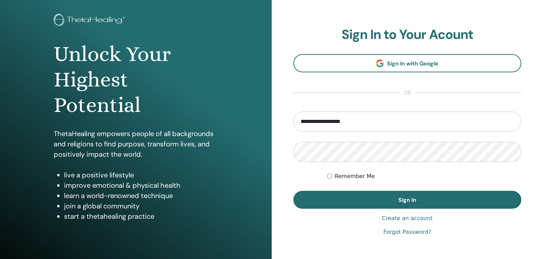 This screenshot has height=259, width=543. Describe the element at coordinates (408, 200) in the screenshot. I see `span: Sign In` at that location.